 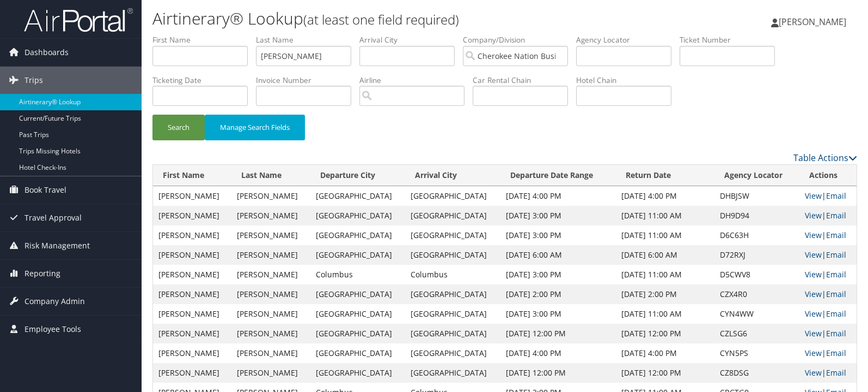 What do you see at coordinates (828, 175) in the screenshot?
I see `th: Actions` at bounding box center [828, 175].